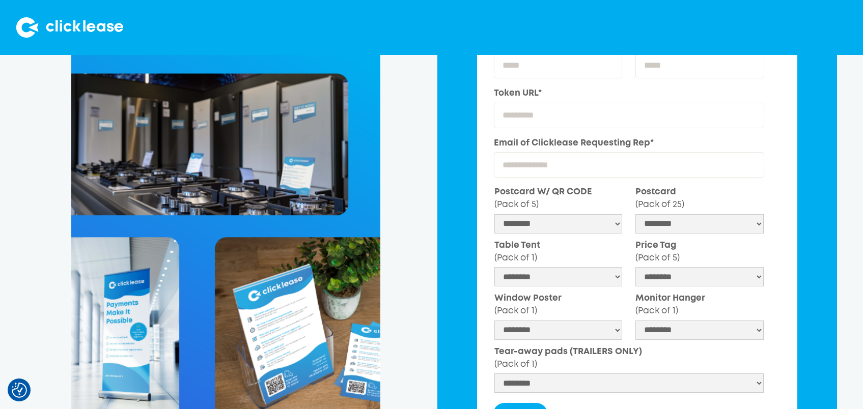 This screenshot has height=409, width=863. Describe the element at coordinates (19, 390) in the screenshot. I see `img: Revisit consent button` at that location.